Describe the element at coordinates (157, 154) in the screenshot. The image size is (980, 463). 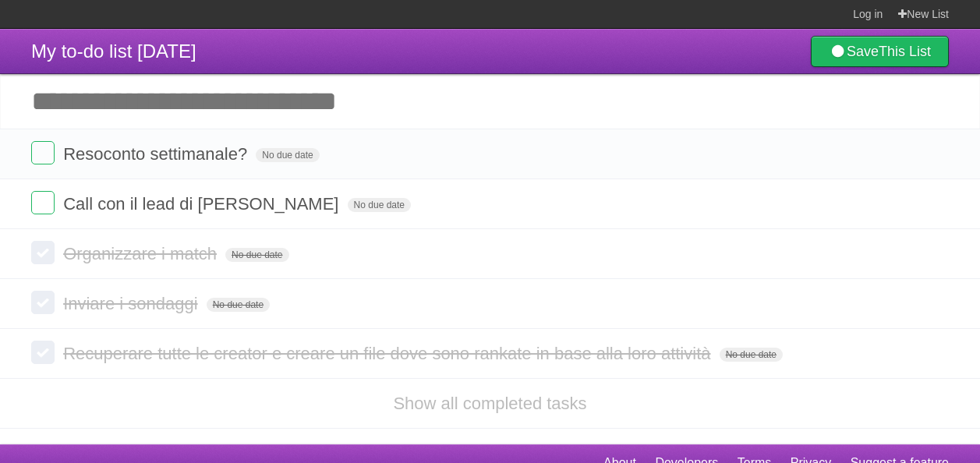
I see `span: Resoconto settimanale?` at that location.